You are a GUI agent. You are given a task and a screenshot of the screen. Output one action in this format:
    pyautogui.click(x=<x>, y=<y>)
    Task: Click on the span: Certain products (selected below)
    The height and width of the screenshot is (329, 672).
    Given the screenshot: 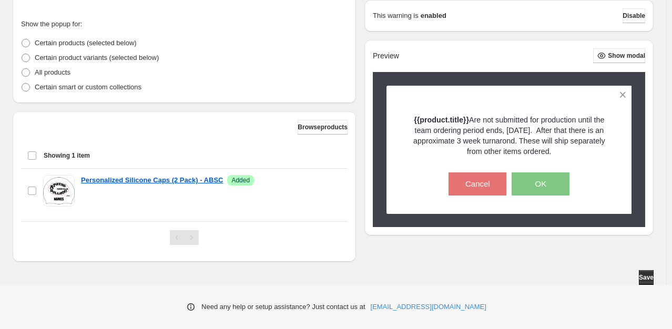 What is the action you would take?
    pyautogui.click(x=86, y=43)
    